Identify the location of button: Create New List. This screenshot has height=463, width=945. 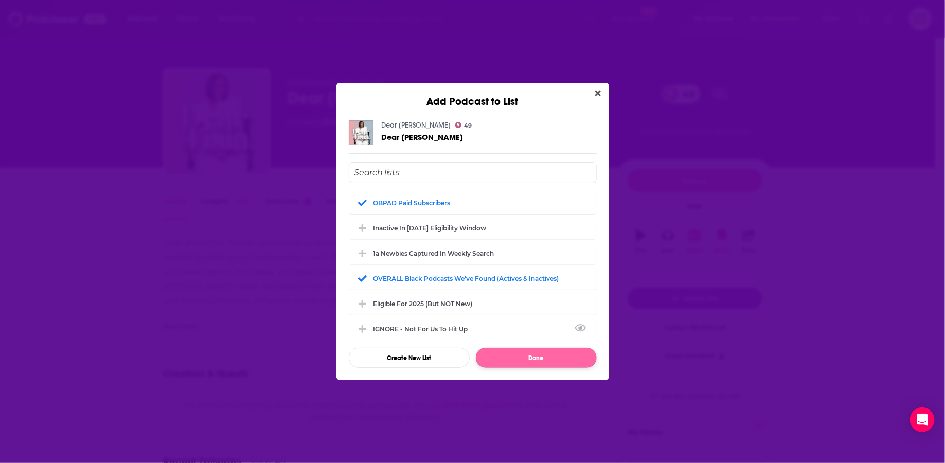
(409, 358).